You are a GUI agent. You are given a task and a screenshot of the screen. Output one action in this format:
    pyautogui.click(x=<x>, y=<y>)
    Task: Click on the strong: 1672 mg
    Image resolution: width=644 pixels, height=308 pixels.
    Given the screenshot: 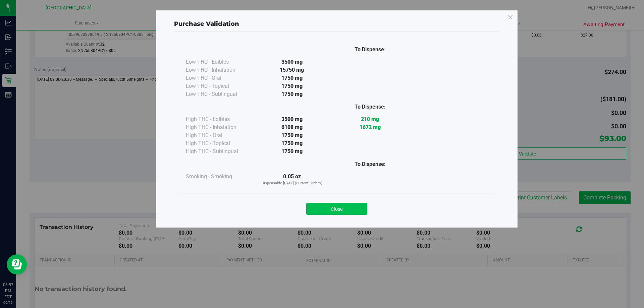 What is the action you would take?
    pyautogui.click(x=370, y=127)
    